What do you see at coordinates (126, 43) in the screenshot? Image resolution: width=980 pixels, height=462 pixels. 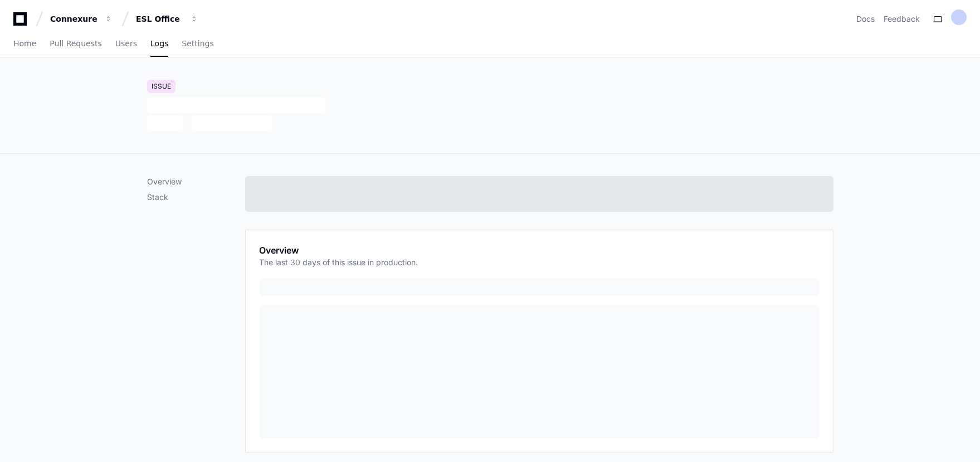 I see `span: Users` at bounding box center [126, 43].